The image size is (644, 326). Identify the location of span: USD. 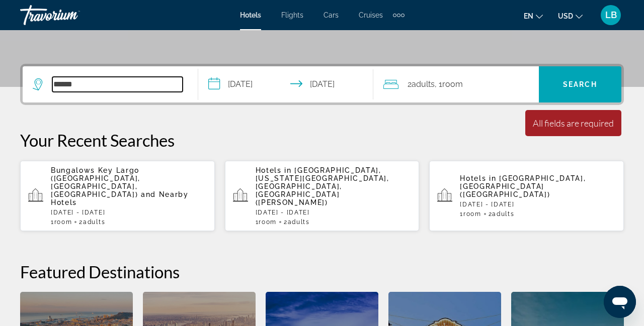
(566, 16).